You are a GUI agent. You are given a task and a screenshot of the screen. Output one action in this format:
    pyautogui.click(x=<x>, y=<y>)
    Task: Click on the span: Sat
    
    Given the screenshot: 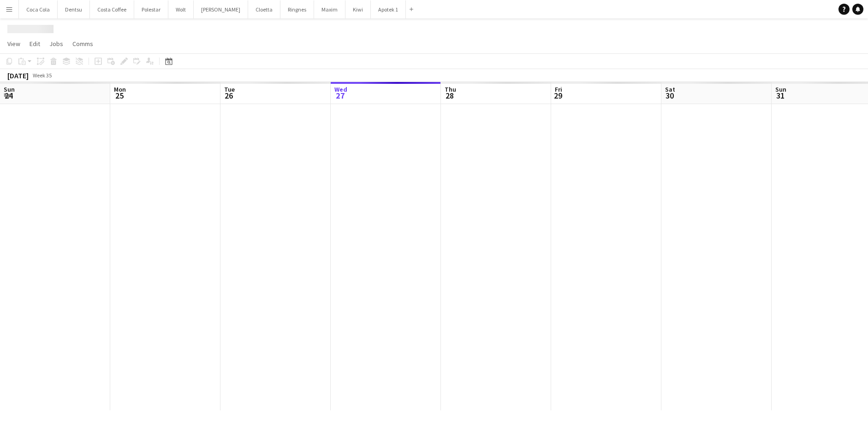 What is the action you would take?
    pyautogui.click(x=670, y=89)
    